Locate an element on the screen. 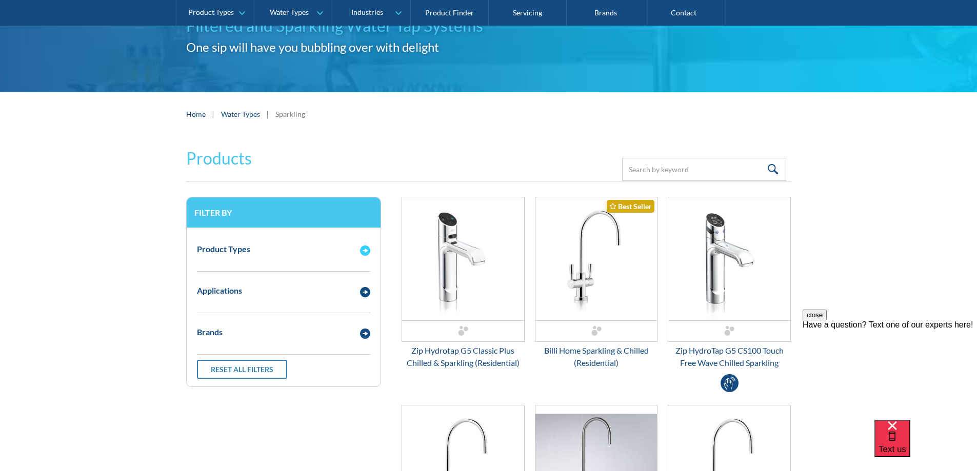  div: Applications is located at coordinates (219, 291).